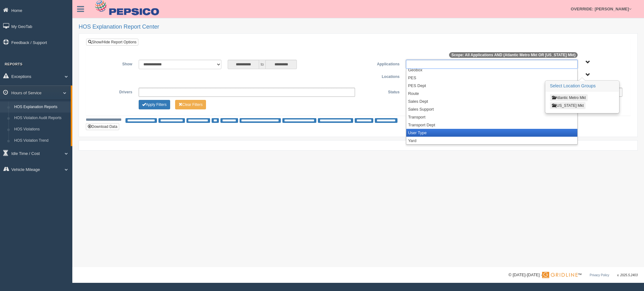  Describe the element at coordinates (492, 125) in the screenshot. I see `li: Transport Dept` at that location.